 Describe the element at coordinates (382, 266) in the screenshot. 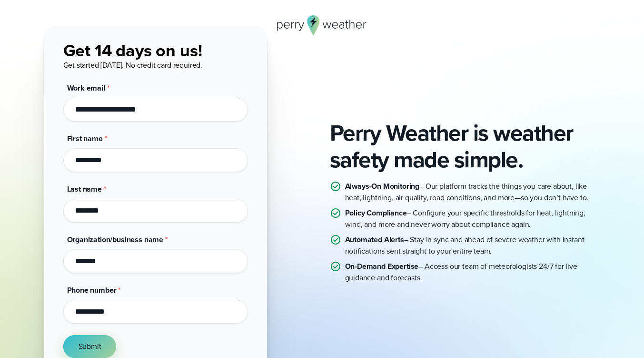

I see `strong: On-Demand Expertise` at that location.